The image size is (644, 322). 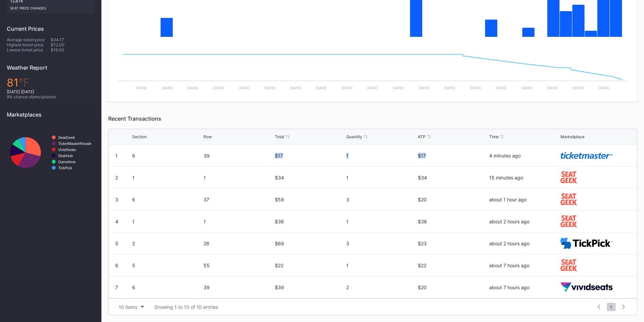 I want to click on div: Average ticket price, so click(x=29, y=40).